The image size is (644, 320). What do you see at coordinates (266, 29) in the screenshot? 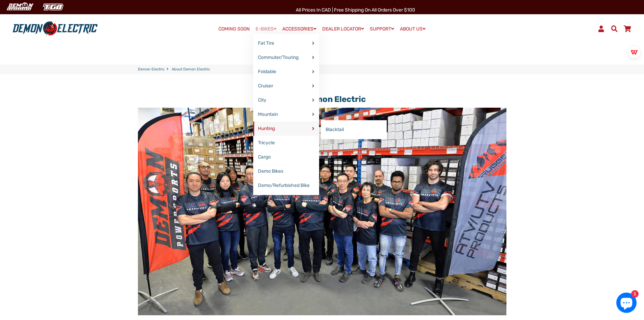
I see `a: E-BIKES` at bounding box center [266, 29].